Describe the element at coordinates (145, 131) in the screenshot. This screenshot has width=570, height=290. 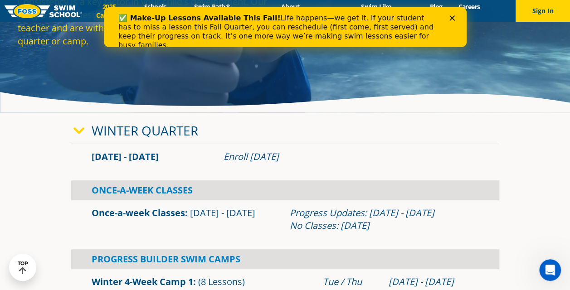
I see `a: Winter Quarter` at that location.